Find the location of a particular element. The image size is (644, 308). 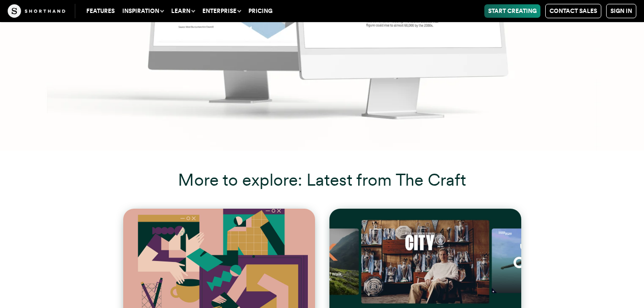

button: Learn is located at coordinates (183, 11).